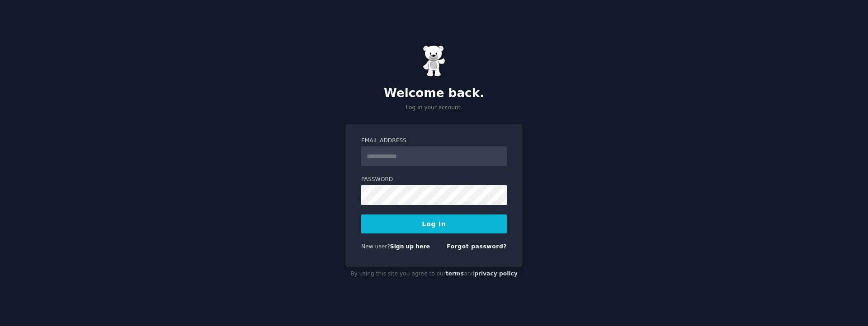 The image size is (868, 326). Describe the element at coordinates (455, 274) in the screenshot. I see `a: terms` at that location.